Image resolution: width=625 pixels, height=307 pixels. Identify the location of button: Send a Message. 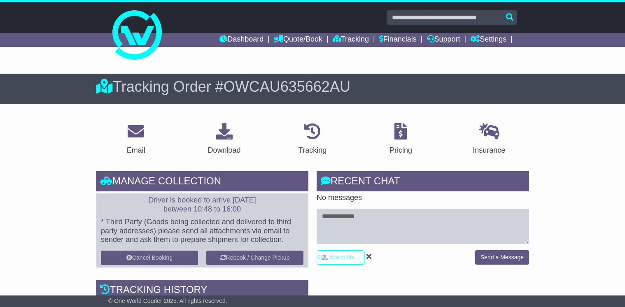
(502, 257).